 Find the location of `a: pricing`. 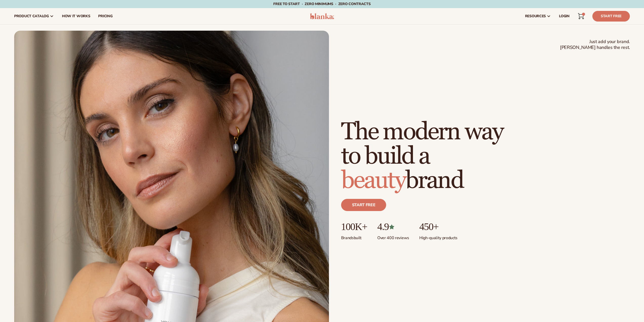

a: pricing is located at coordinates (106, 16).